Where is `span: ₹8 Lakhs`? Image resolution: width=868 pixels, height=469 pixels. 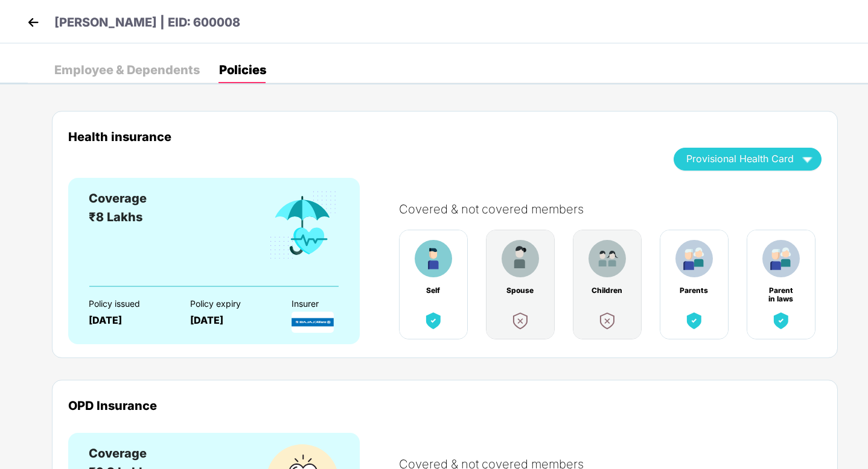 span: ₹8 Lakhs is located at coordinates (115, 217).